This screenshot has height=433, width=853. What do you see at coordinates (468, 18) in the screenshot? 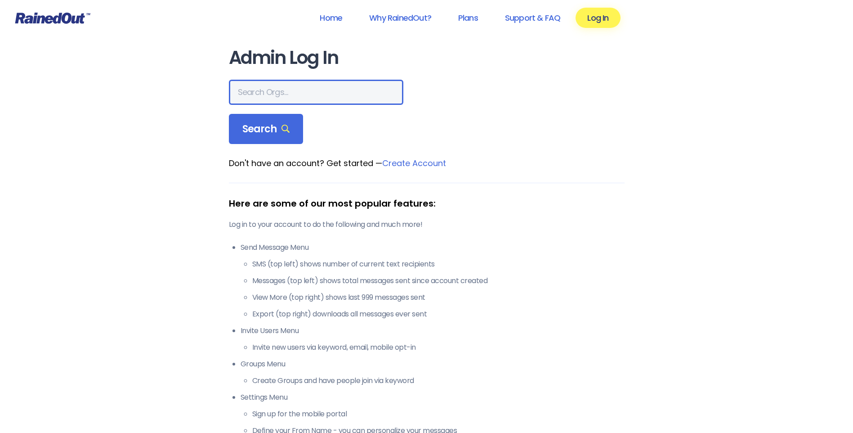
I see `a: Plans` at bounding box center [468, 18].